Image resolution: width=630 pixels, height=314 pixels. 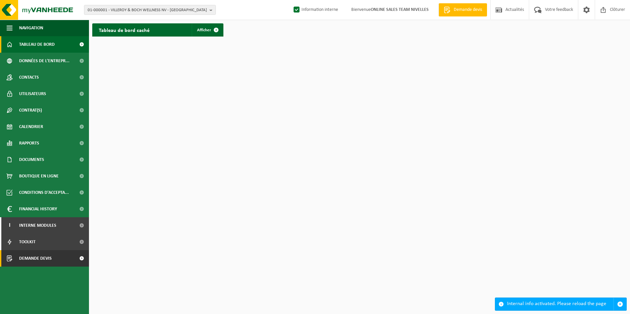 I want to click on span: Calendrier, so click(x=31, y=127).